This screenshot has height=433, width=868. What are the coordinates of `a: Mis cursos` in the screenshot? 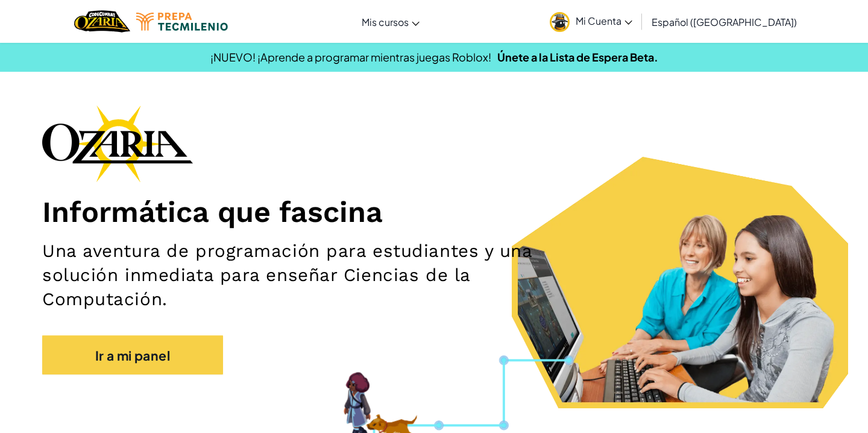 It's located at (391, 22).